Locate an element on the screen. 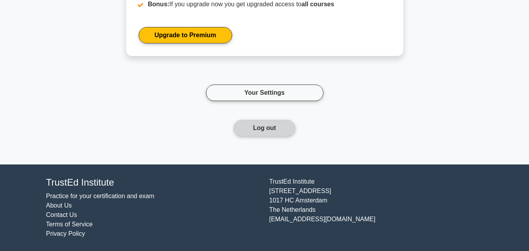 Image resolution: width=529 pixels, height=251 pixels. a: Privacy Policy is located at coordinates (66, 233).